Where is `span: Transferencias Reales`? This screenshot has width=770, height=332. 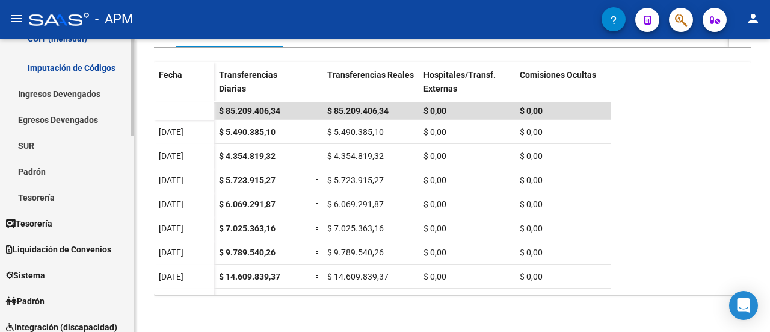 span: Transferencias Reales is located at coordinates (371, 75).